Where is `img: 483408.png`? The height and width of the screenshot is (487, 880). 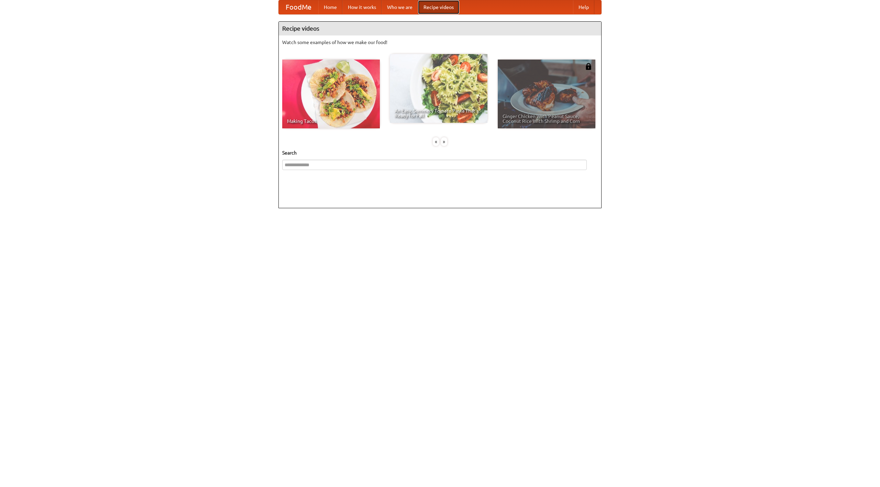
img: 483408.png is located at coordinates (589, 66).